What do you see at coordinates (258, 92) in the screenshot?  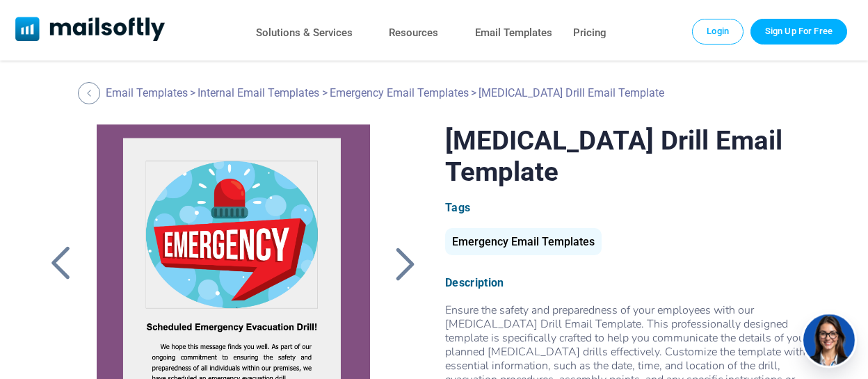 I see `a: Internal Email Templates` at bounding box center [258, 92].